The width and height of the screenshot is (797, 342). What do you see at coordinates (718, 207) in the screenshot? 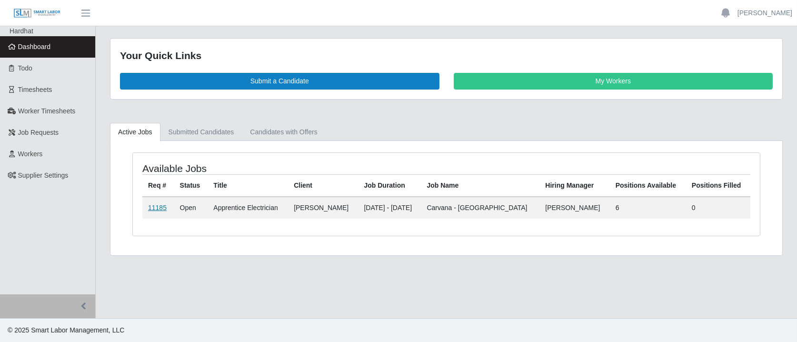
I see `td: 0` at bounding box center [718, 207].